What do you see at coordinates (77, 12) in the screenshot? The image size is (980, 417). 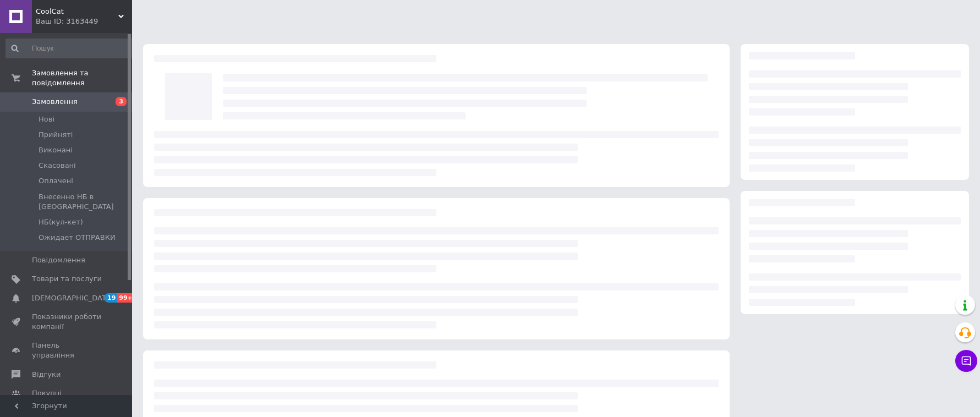 I see `span: CoolCat` at bounding box center [77, 12].